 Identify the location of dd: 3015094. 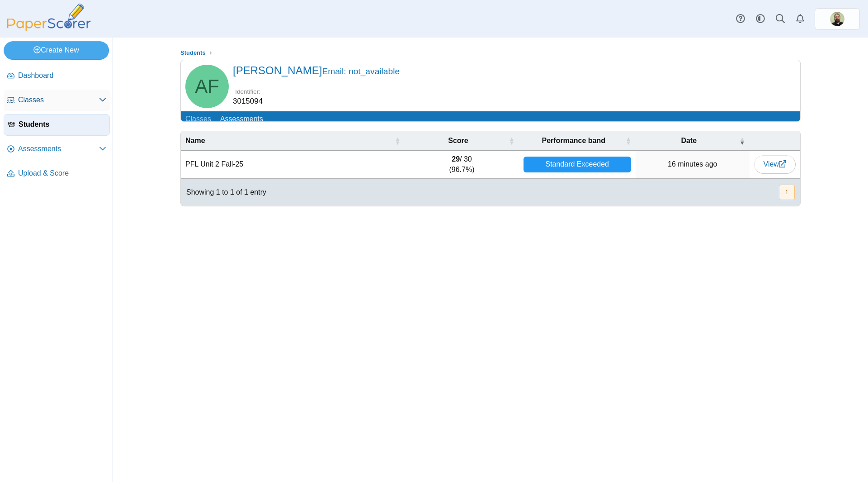
(247, 101).